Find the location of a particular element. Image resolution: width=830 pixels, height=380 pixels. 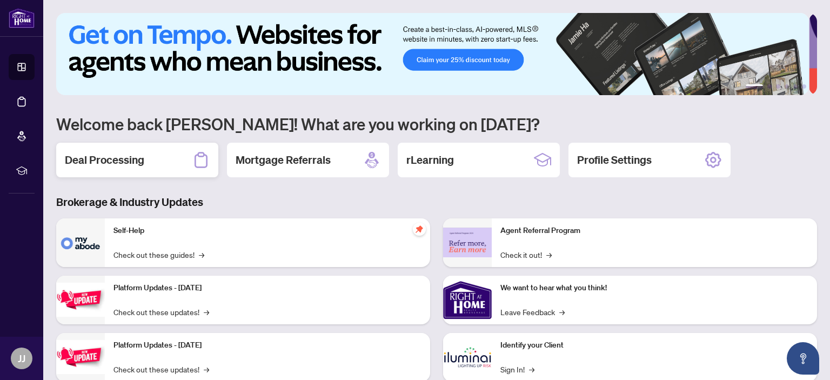

p: Identify your Client is located at coordinates (654, 345).